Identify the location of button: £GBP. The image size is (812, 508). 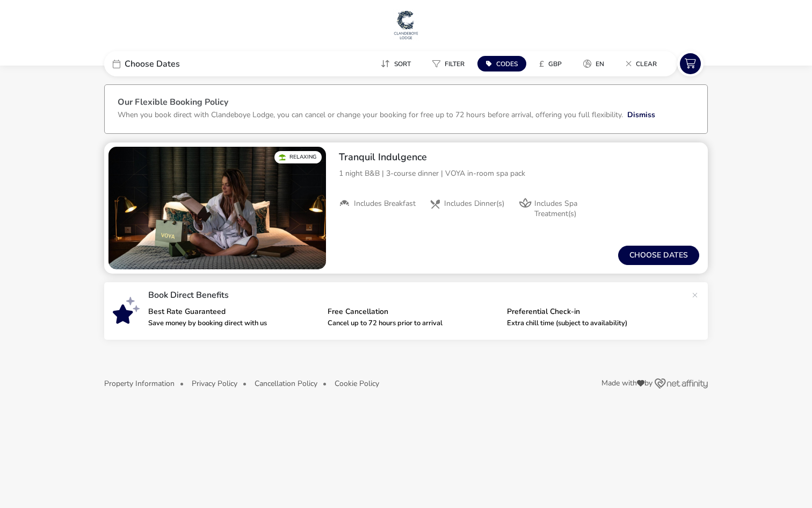
(551, 63).